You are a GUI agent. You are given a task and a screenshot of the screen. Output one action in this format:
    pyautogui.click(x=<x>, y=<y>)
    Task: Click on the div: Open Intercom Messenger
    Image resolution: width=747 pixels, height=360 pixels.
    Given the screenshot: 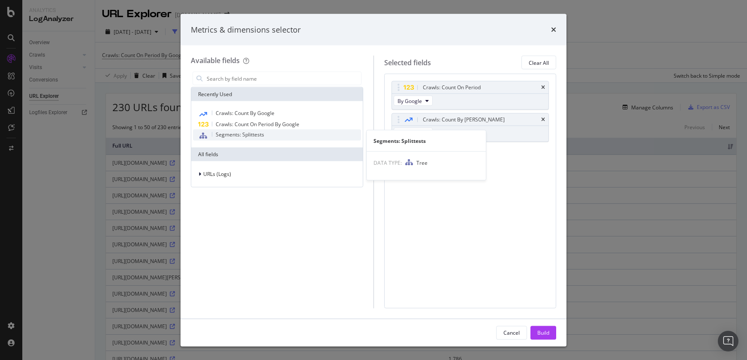 What is the action you would take?
    pyautogui.click(x=728, y=341)
    